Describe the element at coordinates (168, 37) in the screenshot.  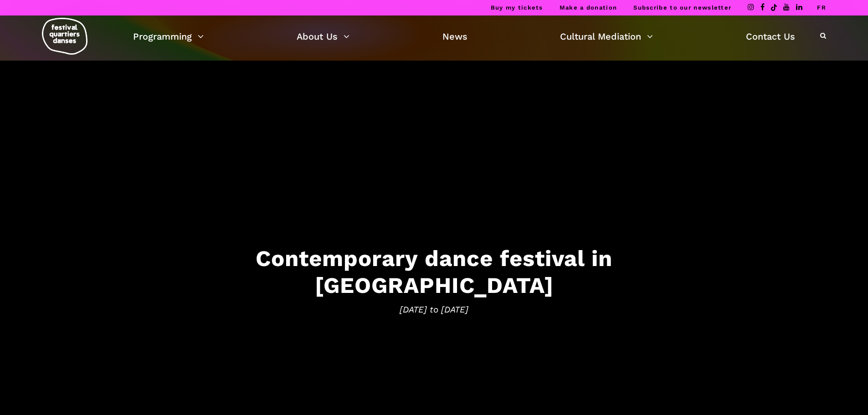
I see `a: Programming` at that location.